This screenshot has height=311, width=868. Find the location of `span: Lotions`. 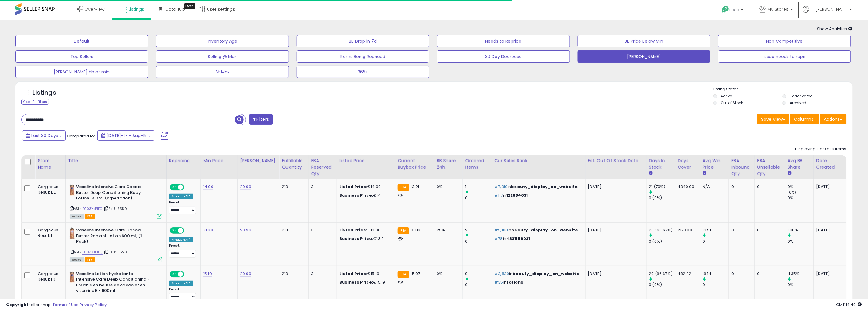

span: Lotions is located at coordinates (515, 282).